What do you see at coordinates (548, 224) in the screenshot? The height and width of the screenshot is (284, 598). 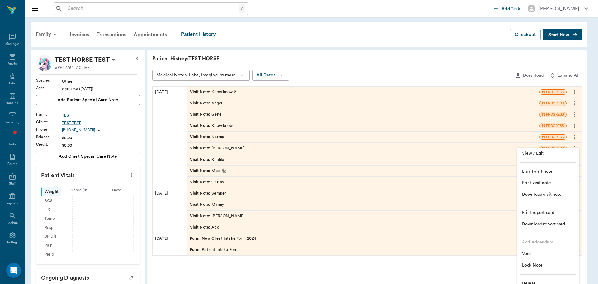 I see `span: Download report card` at bounding box center [548, 224].